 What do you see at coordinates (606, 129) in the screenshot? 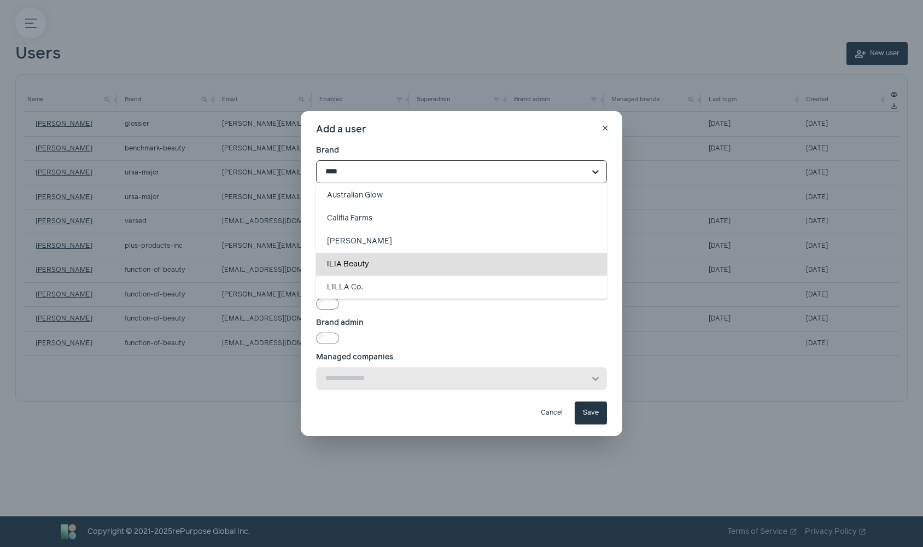
I see `button: close` at bounding box center [606, 129].